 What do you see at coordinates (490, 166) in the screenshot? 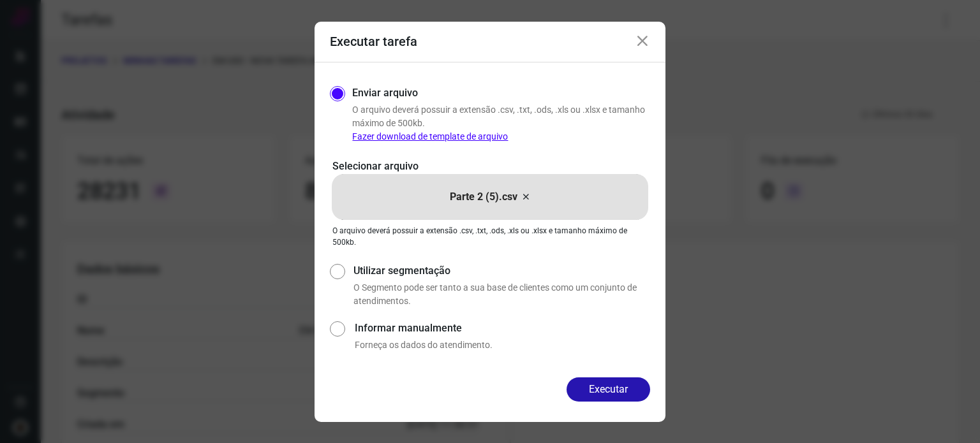
I see `p: Selecionar arquivo` at bounding box center [490, 166].